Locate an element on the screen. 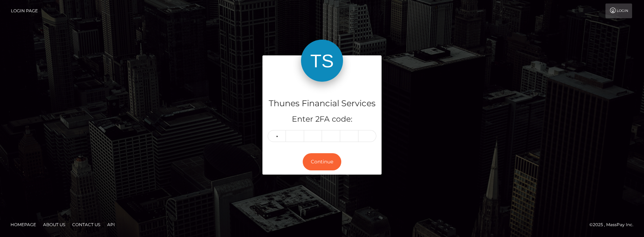 The image size is (644, 237). a: Login is located at coordinates (618, 11).